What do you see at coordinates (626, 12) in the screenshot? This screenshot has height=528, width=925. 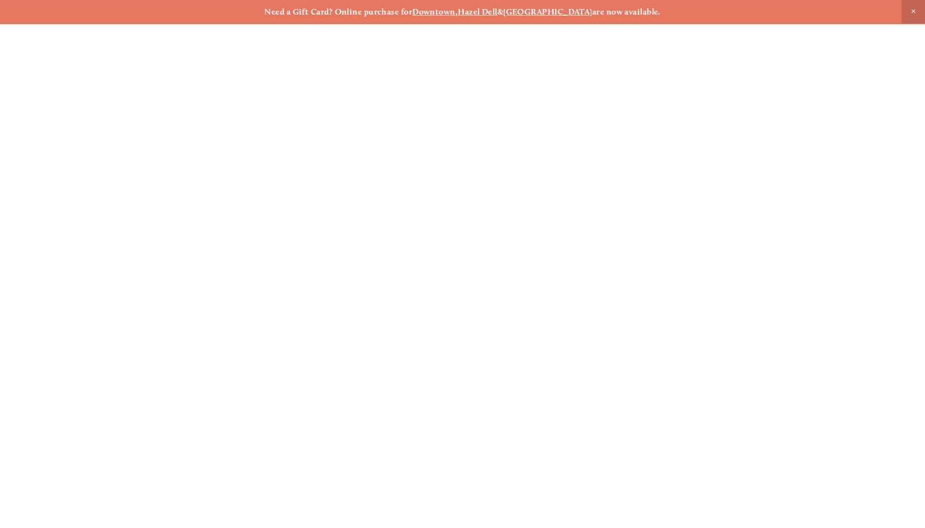 I see `strong: are now available.` at bounding box center [626, 12].